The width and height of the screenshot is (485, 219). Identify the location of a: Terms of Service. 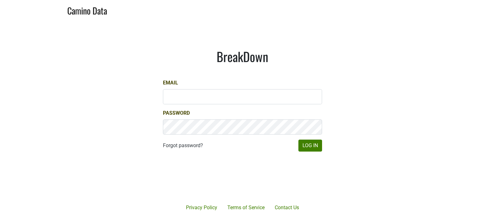
(246, 208).